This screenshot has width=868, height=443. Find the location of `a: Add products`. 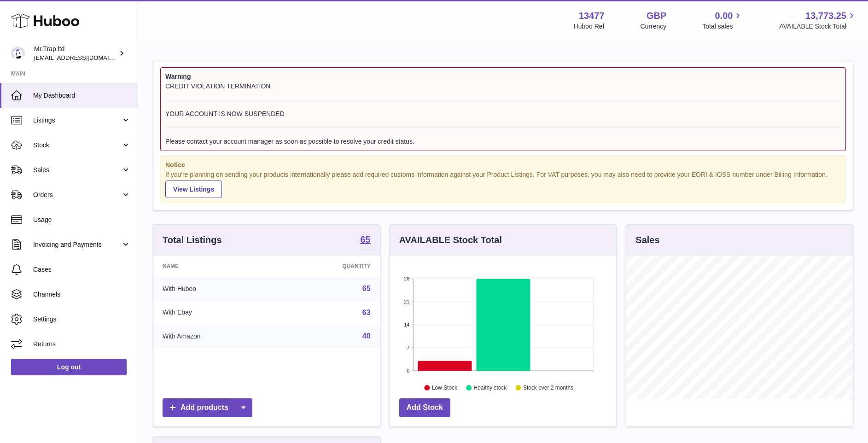

a: Add products is located at coordinates (207, 408).